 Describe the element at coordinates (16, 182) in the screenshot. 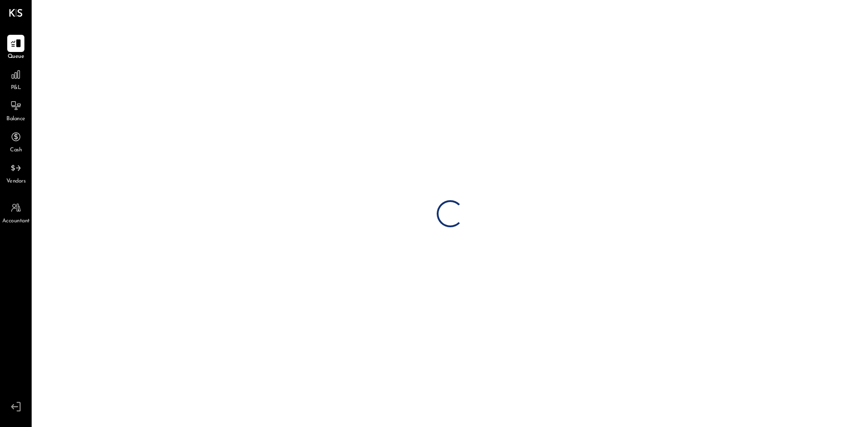

I see `span: Vendors` at that location.